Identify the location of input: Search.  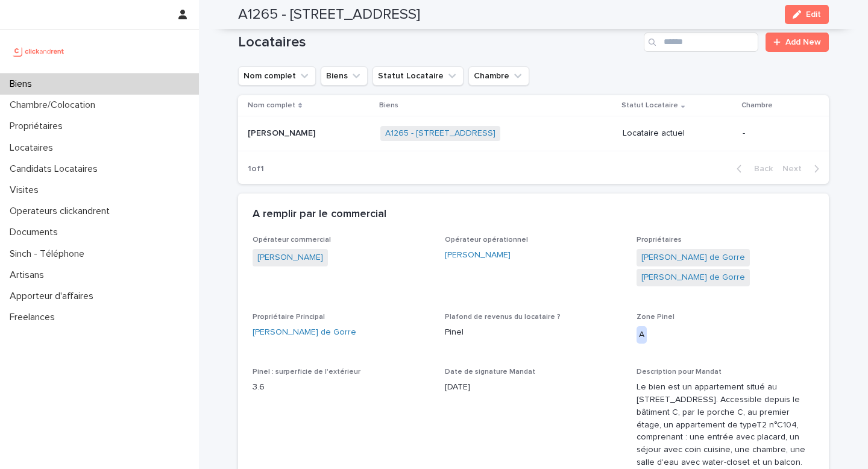
(701, 42).